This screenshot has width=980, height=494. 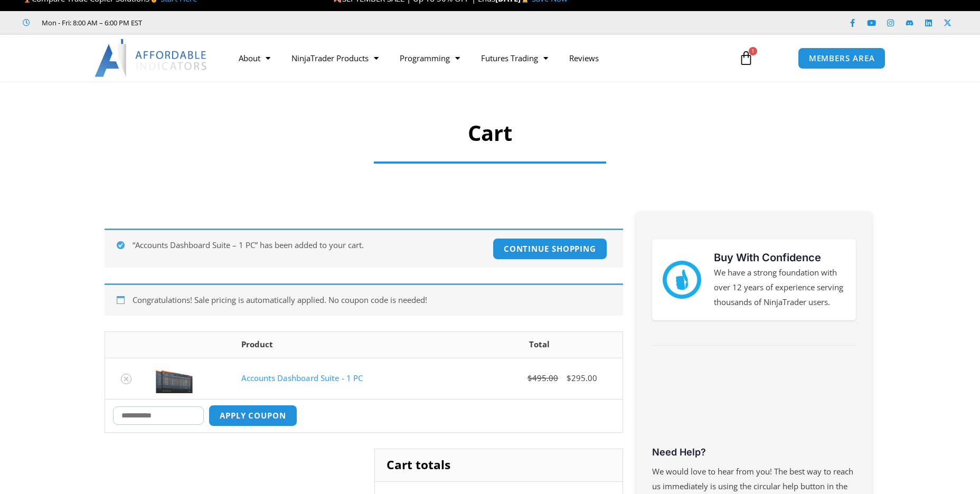 I want to click on p: We have a strong foundation with over 12 years of experience serving thousands of NinjaTrader users., so click(x=780, y=288).